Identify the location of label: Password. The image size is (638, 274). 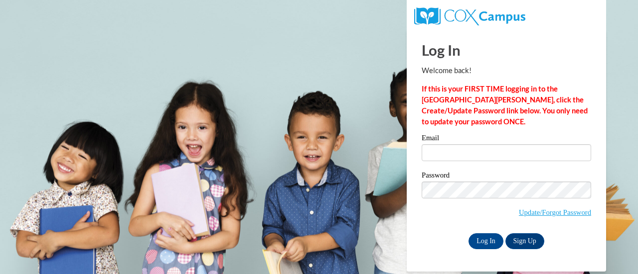
(506, 177).